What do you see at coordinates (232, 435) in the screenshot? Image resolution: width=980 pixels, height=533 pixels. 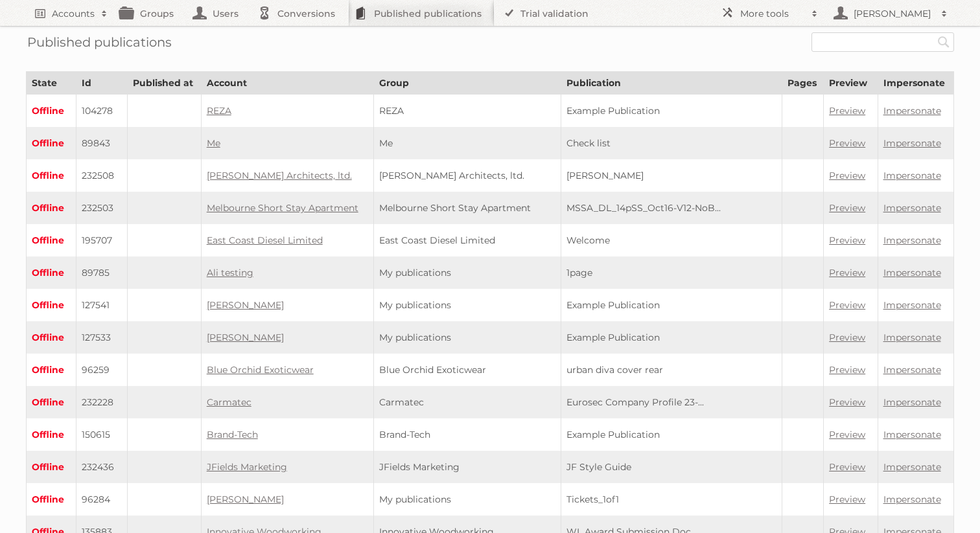 I see `a: Brand-Tech` at bounding box center [232, 435].